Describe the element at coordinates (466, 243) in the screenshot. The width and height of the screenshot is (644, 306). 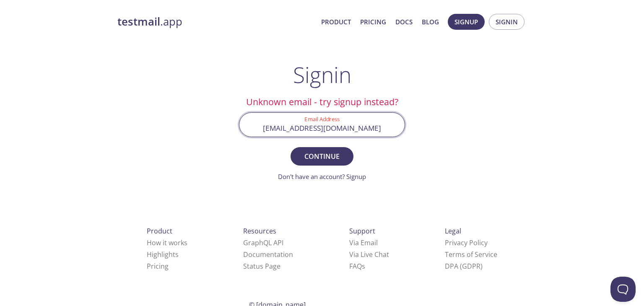
I see `a: Privacy Policy` at that location.